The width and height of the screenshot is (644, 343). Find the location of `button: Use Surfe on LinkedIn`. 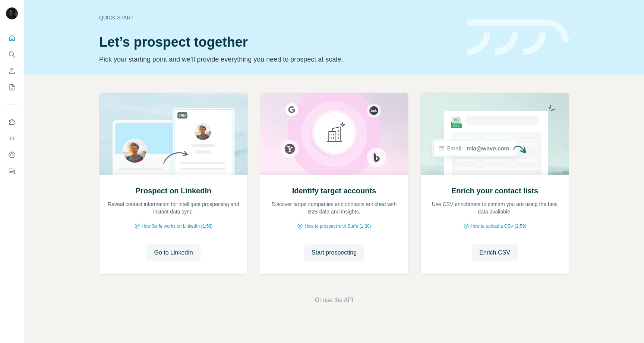

button: Use Surfe on LinkedIn is located at coordinates (12, 122).